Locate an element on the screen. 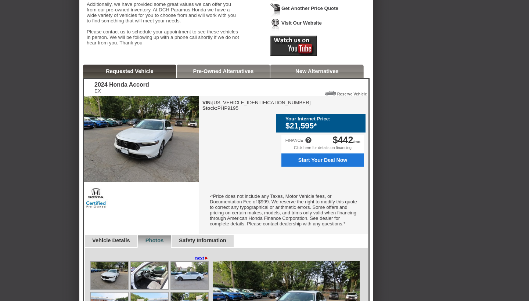 Image resolution: width=529 pixels, height=301 pixels. a: New Alternatives is located at coordinates (317, 71).